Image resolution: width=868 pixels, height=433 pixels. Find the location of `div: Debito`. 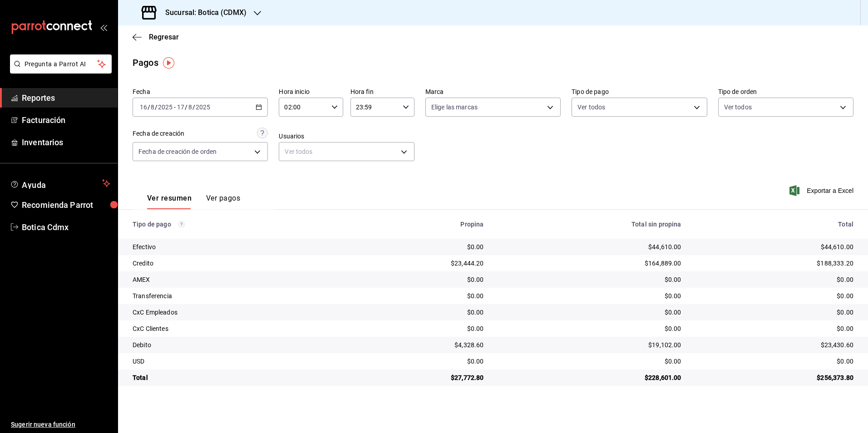

div: Debito is located at coordinates (236, 345).